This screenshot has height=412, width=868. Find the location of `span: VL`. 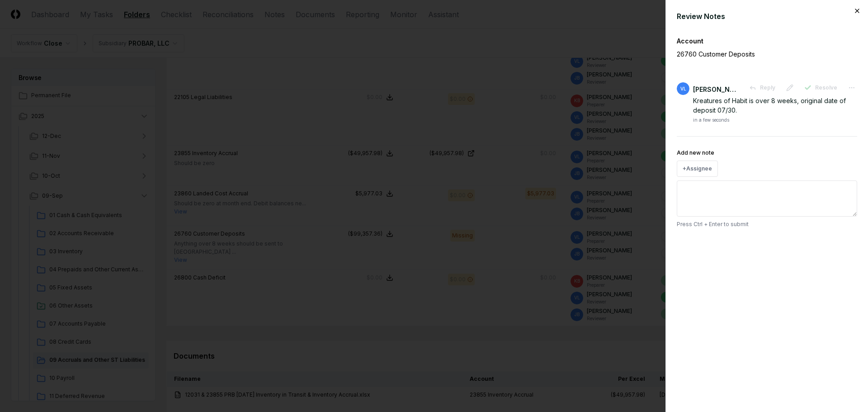

span: VL is located at coordinates (683, 89).